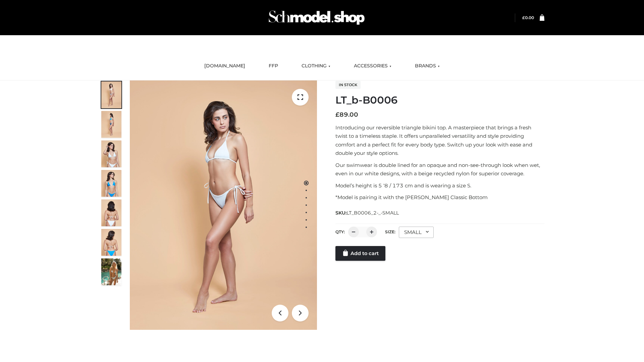  Describe the element at coordinates (111, 124) in the screenshot. I see `img: ArielClassicBikiniTop_CloudNine_AzureSky_OW114ECO_2-scaled.jpg` at that location.